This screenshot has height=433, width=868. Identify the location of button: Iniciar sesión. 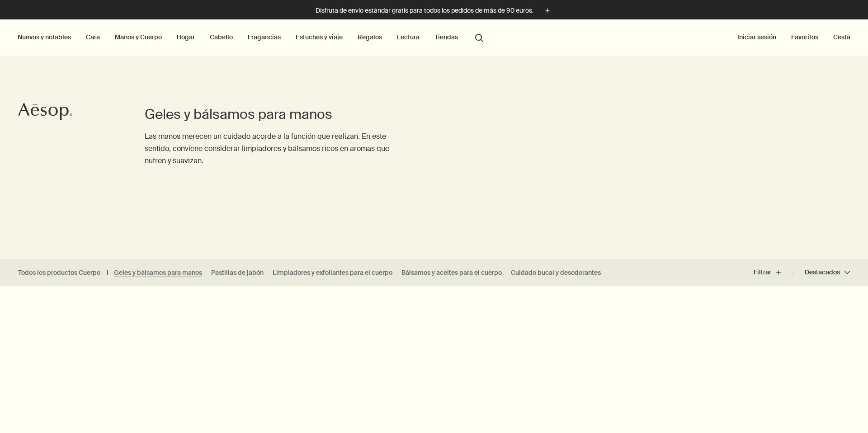
(757, 37).